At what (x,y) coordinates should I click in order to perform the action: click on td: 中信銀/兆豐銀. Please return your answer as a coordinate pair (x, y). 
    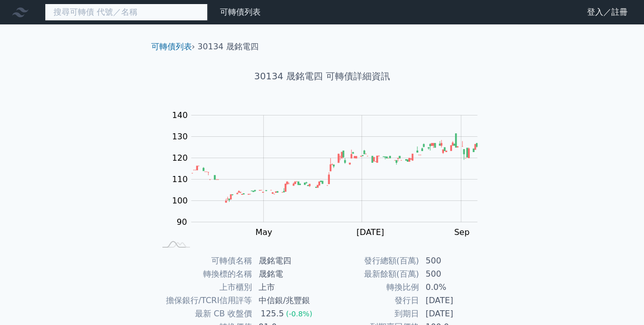
    Looking at the image, I should click on (287, 301).